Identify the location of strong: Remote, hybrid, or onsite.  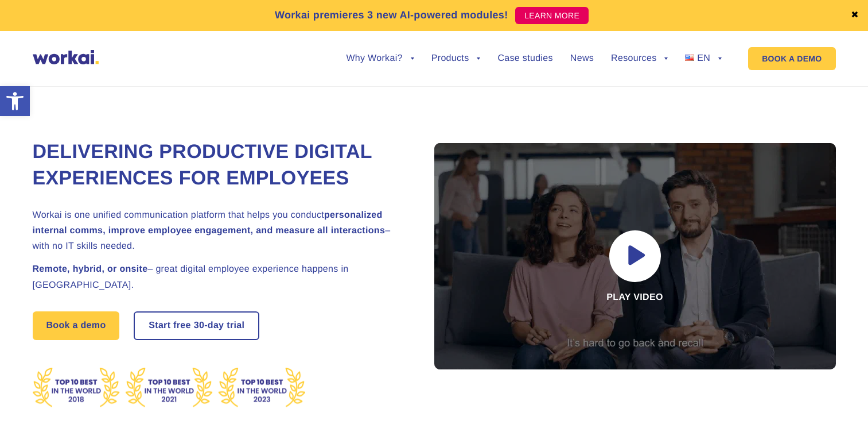
(90, 269).